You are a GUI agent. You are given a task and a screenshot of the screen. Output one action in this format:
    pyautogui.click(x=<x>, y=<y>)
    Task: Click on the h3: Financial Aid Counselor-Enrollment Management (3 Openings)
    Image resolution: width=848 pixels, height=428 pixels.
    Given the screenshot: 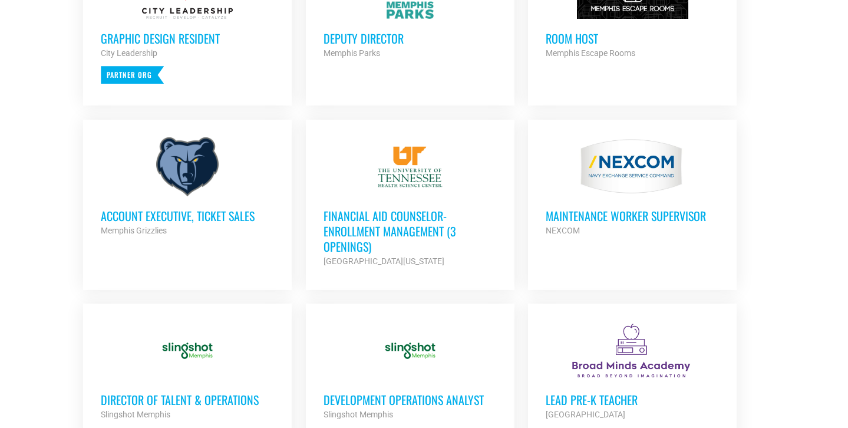 What is the action you would take?
    pyautogui.click(x=410, y=231)
    